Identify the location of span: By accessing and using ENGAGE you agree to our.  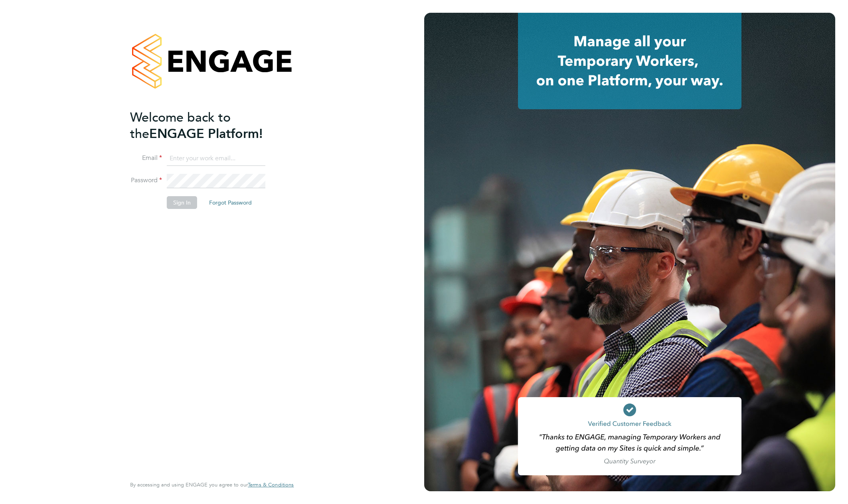
(212, 485).